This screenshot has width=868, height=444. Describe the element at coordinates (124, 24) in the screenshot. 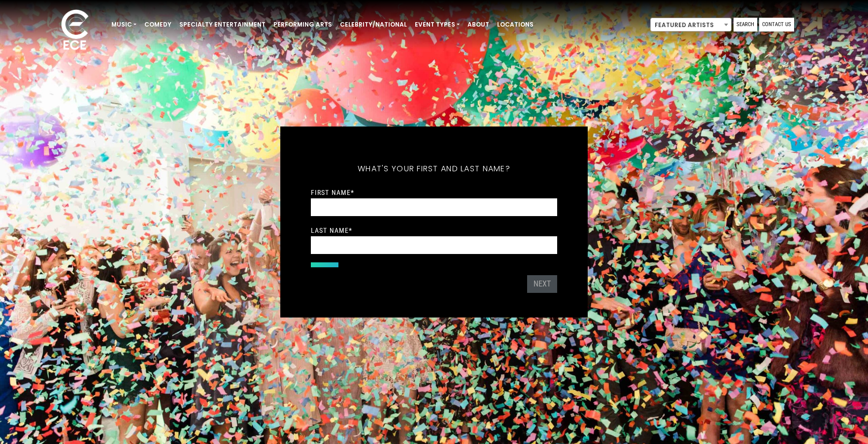

I see `a: Music` at that location.